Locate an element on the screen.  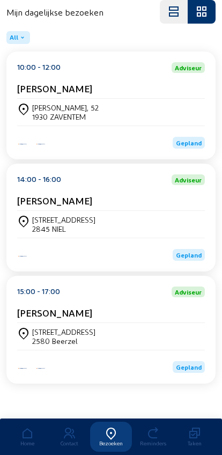
div: Home is located at coordinates (27, 443).